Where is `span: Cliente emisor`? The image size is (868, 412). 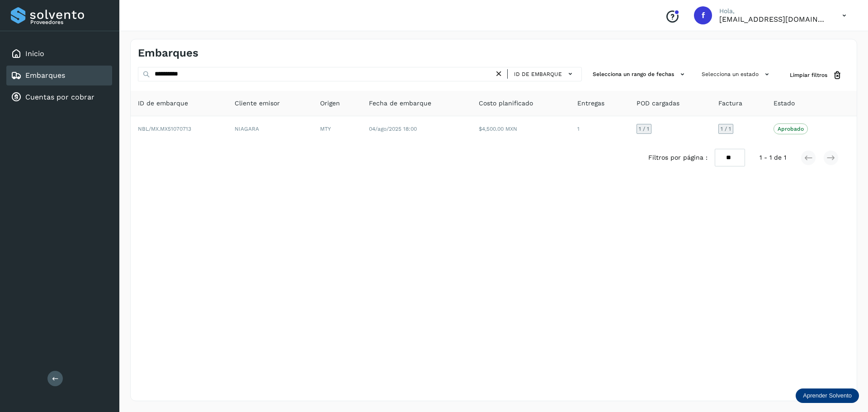
span: Cliente emisor is located at coordinates (257, 103).